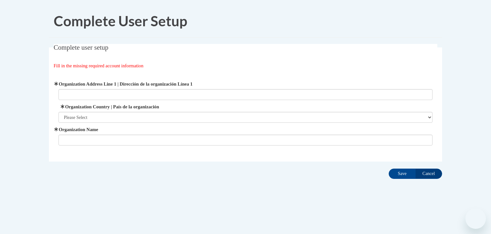 This screenshot has height=234, width=491. What do you see at coordinates (429, 173) in the screenshot?
I see `input: Cancel` at bounding box center [429, 173].